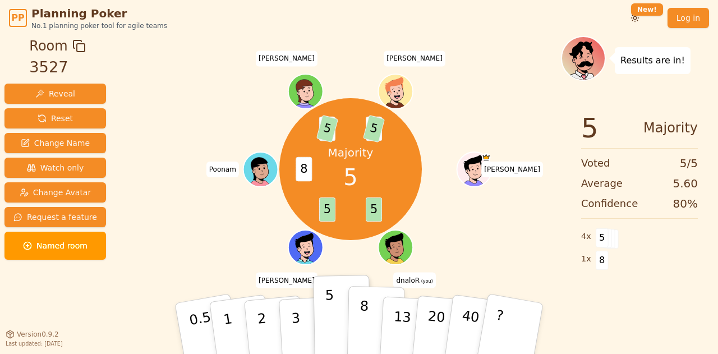 The width and height of the screenshot is (718, 354). I want to click on p: Results are in!, so click(652, 61).